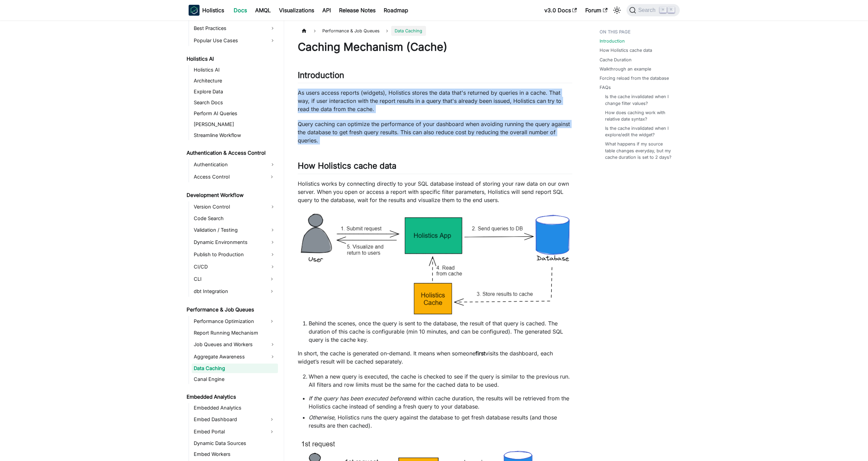  What do you see at coordinates (639, 116) in the screenshot?
I see `a: How does caching work with relative date syntax?` at bounding box center [639, 116].